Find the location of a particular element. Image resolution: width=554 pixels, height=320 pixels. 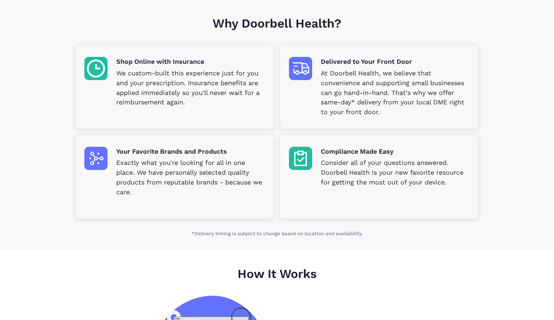

p: We custom-built this experience just for you and your prescription. Insurance benefits are applie... is located at coordinates (190, 88).